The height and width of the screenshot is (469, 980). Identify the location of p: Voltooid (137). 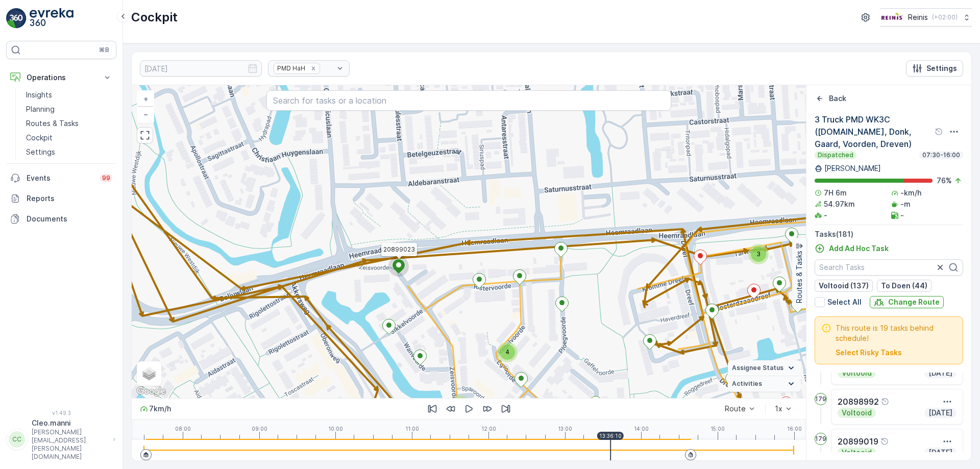
(844, 286).